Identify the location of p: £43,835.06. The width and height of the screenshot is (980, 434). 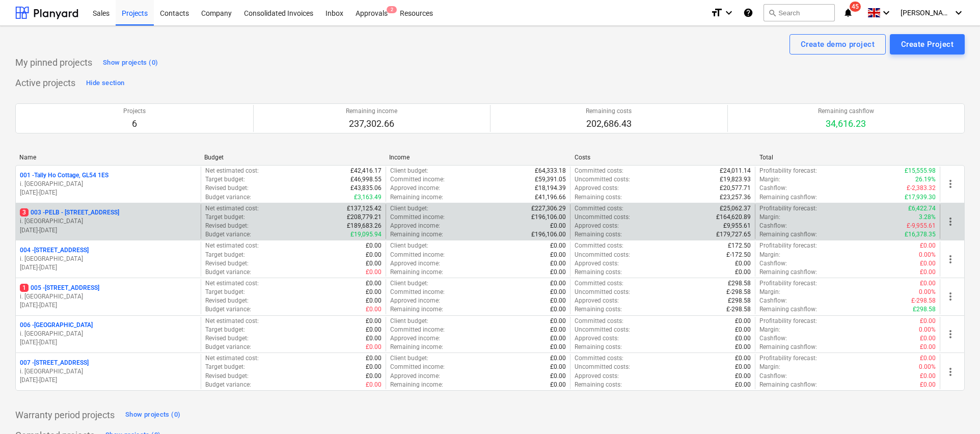
(366, 188).